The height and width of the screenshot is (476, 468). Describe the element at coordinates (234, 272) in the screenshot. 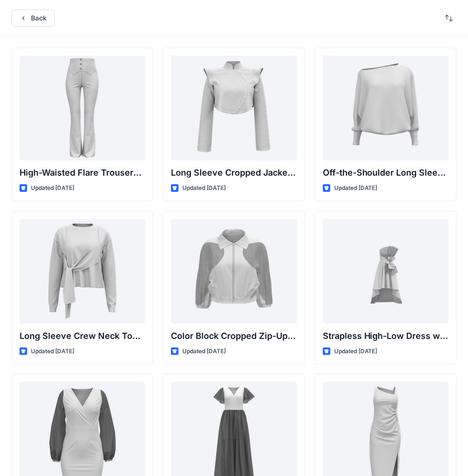

I see `a: Color Block Cropped Zip-Up Jacket with Sheer Sleeves` at that location.